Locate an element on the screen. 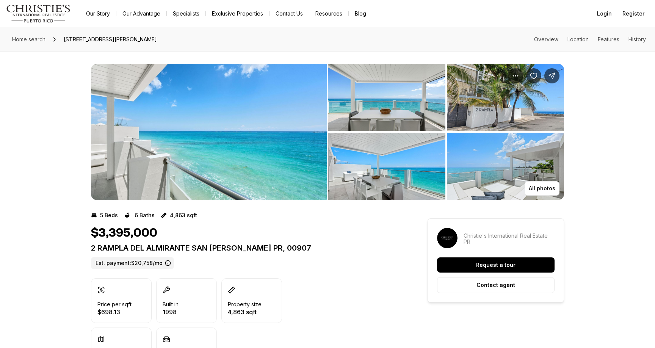 This screenshot has width=655, height=348. button: Share Property: 2 RAMPLA DEL ALMIRANTE is located at coordinates (552, 76).